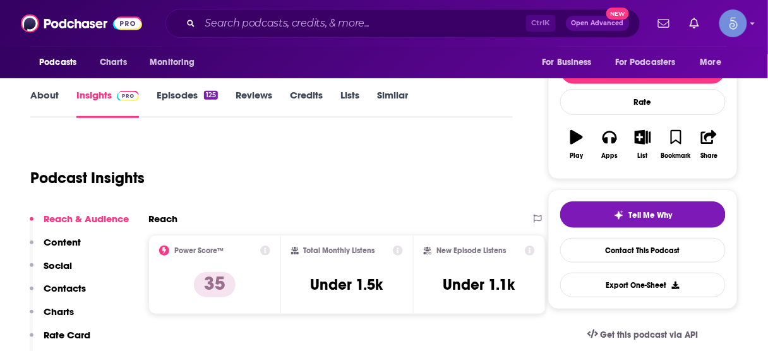 Image resolution: width=768 pixels, height=351 pixels. Describe the element at coordinates (57, 294) in the screenshot. I see `button: Contacts` at that location.